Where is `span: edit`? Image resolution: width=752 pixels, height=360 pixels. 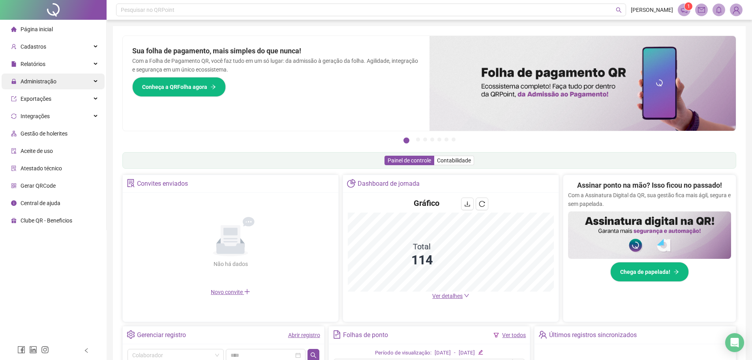 span: edit is located at coordinates (480, 352).